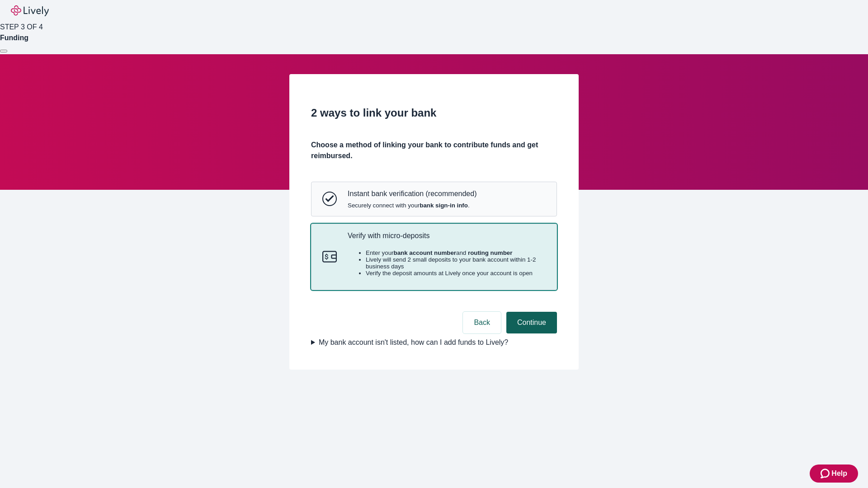  What do you see at coordinates (447, 236) in the screenshot?
I see `p: Verify with micro-deposits` at bounding box center [447, 236].